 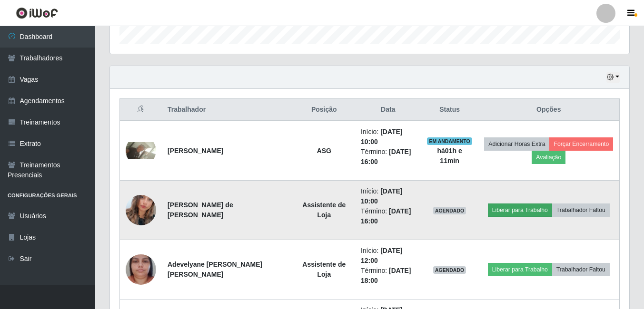 I want to click on th: Opções, so click(x=549, y=110).